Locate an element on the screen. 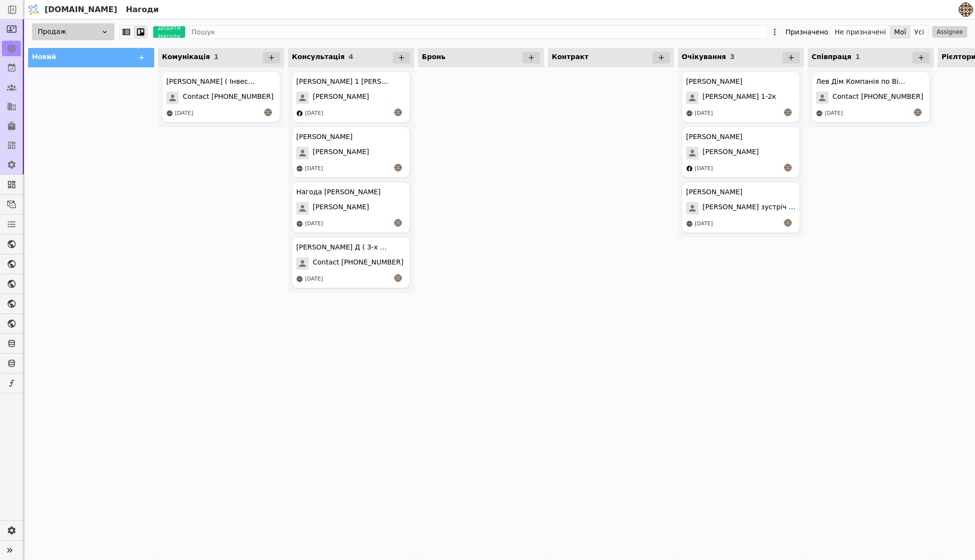 This screenshot has height=560, width=975. span: 3 is located at coordinates (732, 57).